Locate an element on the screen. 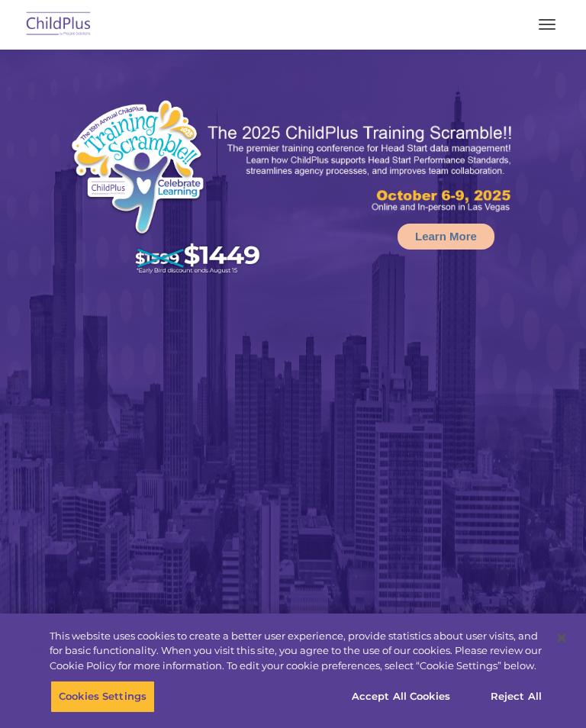 Image resolution: width=586 pixels, height=728 pixels. button: Accept All Cookies is located at coordinates (400, 697).